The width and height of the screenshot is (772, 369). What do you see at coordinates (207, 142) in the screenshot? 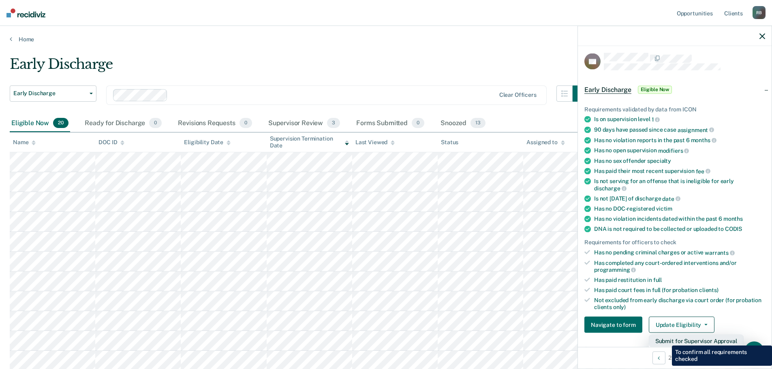
I see `div: Eligibility Date` at bounding box center [207, 142].